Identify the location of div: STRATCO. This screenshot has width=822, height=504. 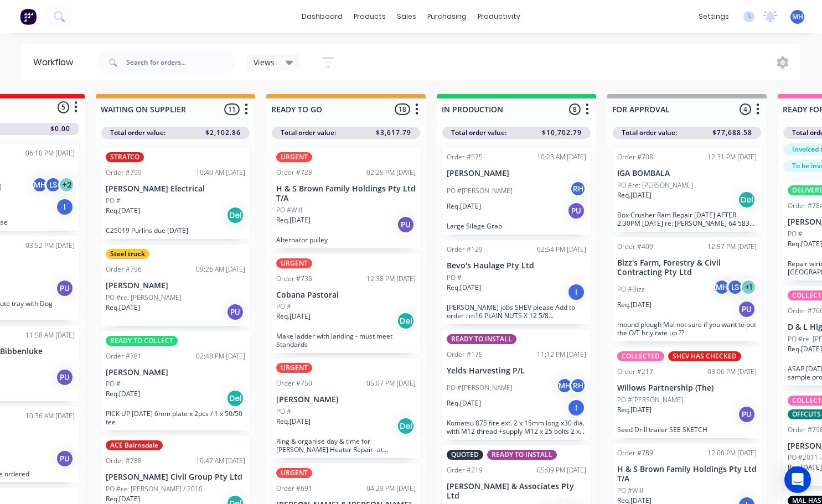
(125, 157).